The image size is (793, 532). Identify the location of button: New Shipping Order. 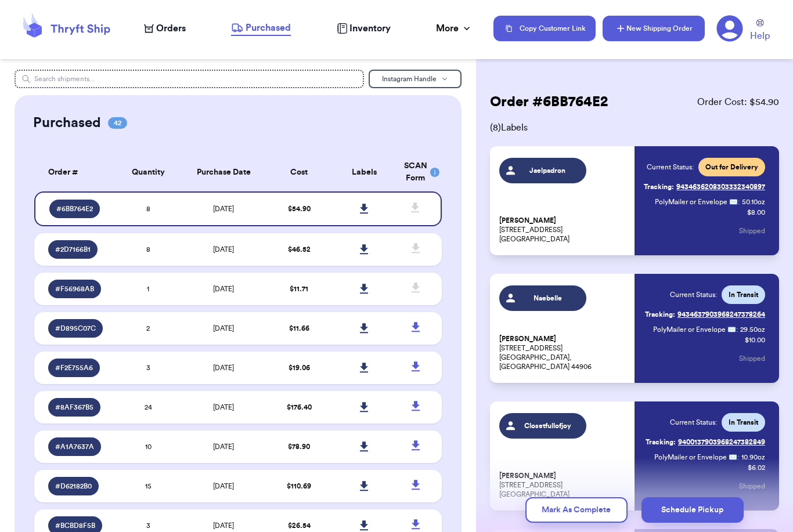
(654, 28).